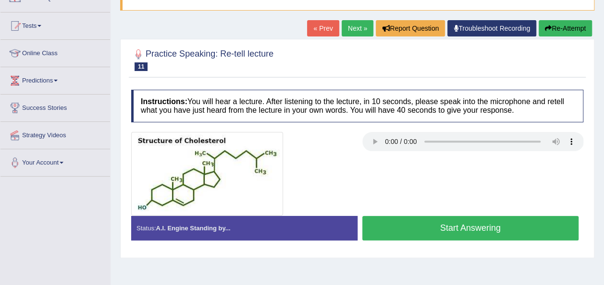 This screenshot has height=285, width=604. What do you see at coordinates (491, 28) in the screenshot?
I see `a: Troubleshoot Recording` at bounding box center [491, 28].